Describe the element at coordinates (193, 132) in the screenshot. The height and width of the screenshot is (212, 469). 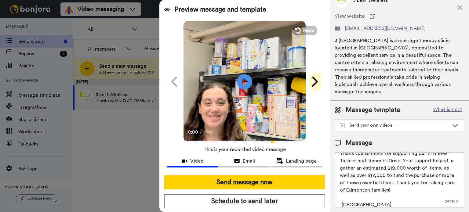
I see `span: 0:00` at that location.